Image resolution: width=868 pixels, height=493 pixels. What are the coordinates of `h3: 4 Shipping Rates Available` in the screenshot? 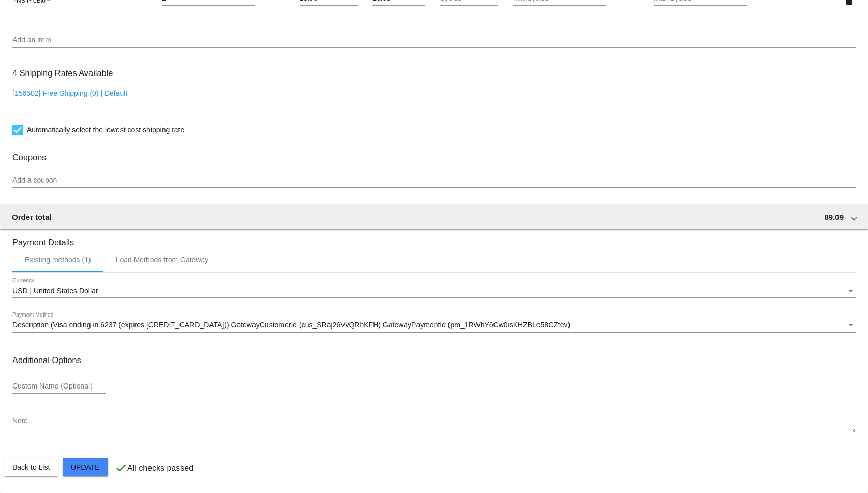 It's located at (62, 73).